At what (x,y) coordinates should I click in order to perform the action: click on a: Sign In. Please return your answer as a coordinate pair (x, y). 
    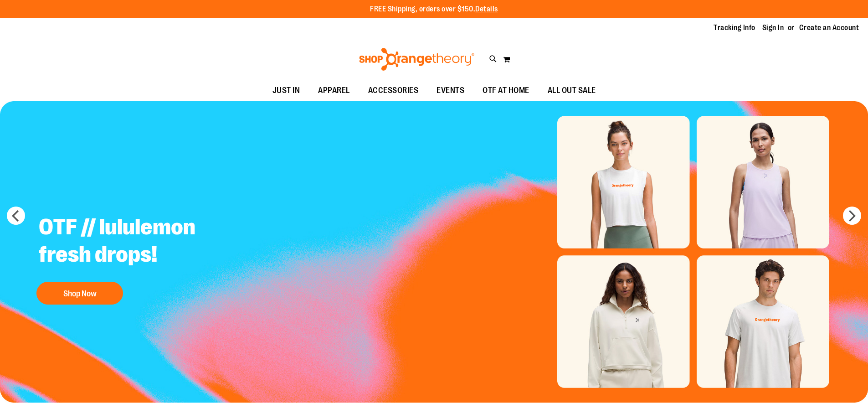
    Looking at the image, I should click on (773, 28).